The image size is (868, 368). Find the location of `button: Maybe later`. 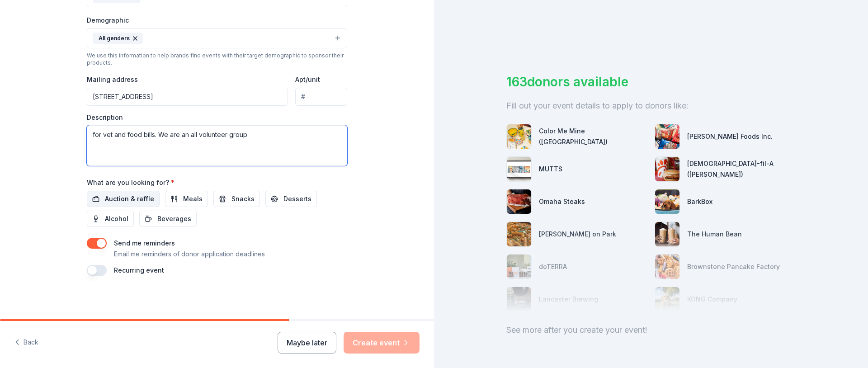

button: Maybe later is located at coordinates (307, 343).